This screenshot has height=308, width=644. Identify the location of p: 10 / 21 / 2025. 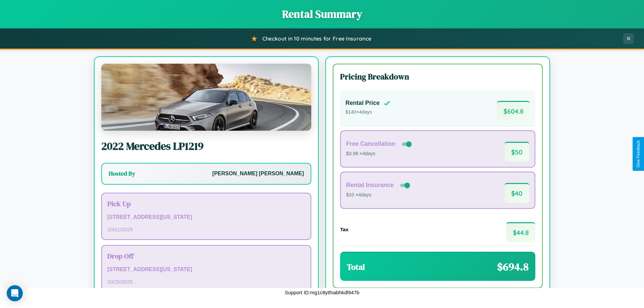
(206, 229).